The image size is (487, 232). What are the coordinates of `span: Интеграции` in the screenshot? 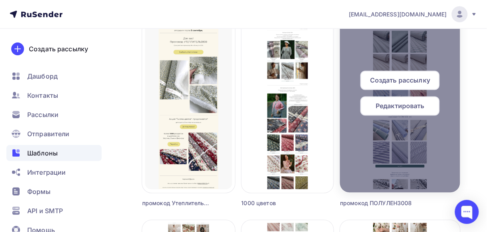 It's located at (46, 172).